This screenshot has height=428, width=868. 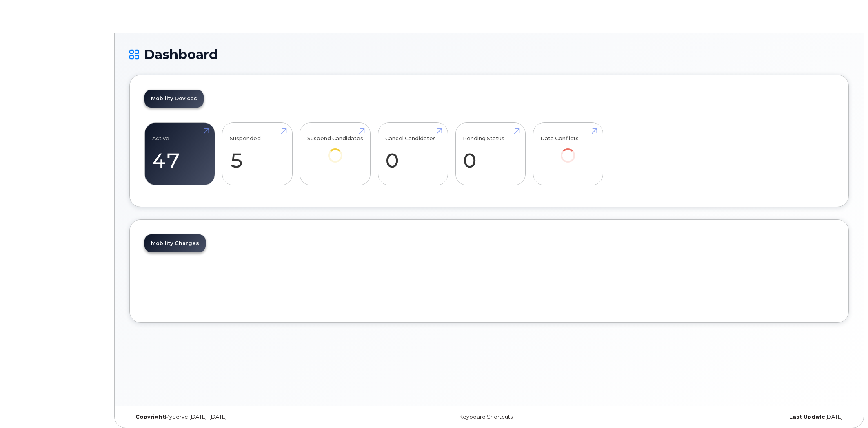 I want to click on a: Cancel Candidates 0, so click(x=413, y=154).